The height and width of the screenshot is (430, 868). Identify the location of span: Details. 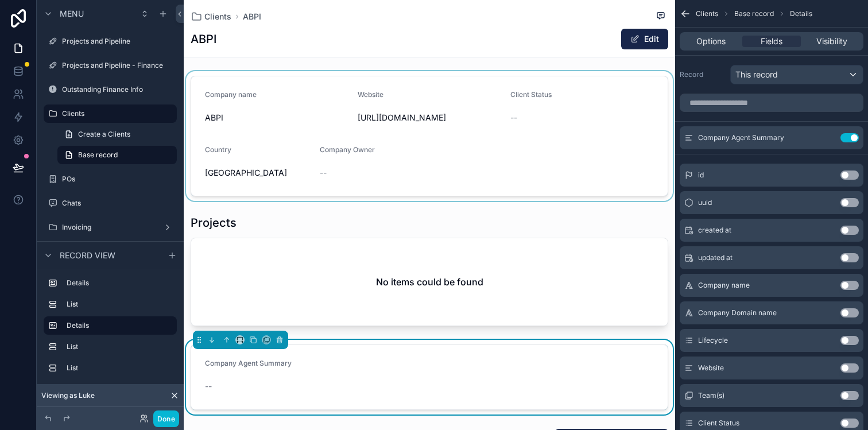
(801, 13).